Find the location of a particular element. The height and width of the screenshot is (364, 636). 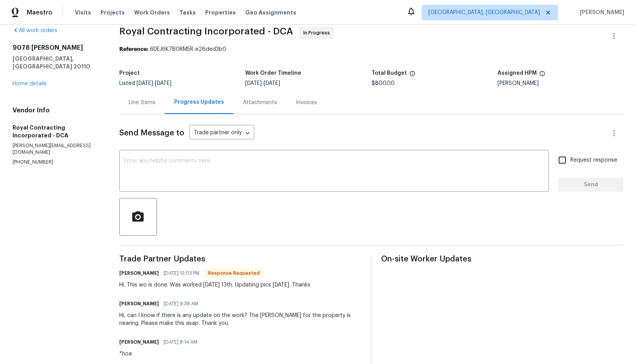

span: The hpm assigned to this work order. is located at coordinates (542, 76).